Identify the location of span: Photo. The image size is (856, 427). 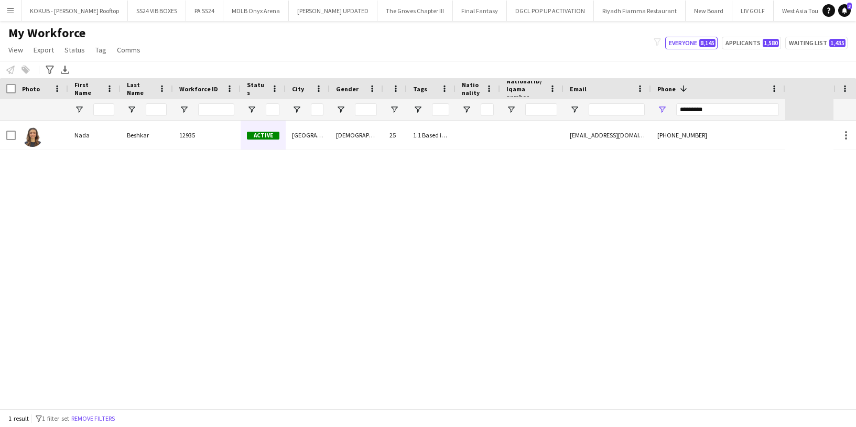
(31, 89).